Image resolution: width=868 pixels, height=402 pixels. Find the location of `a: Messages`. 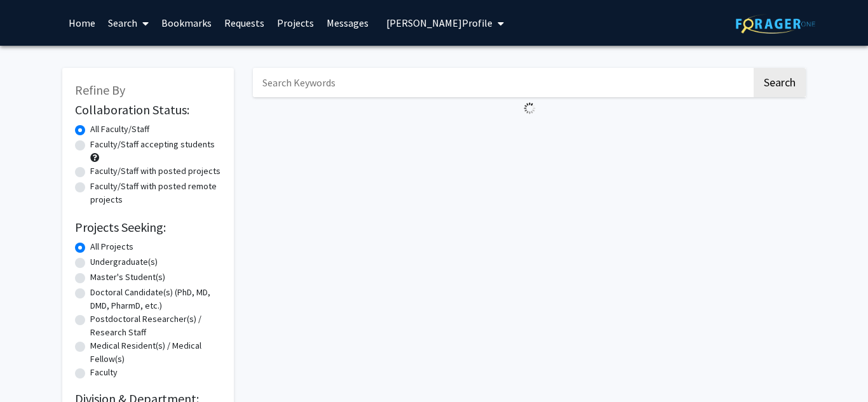

a: Messages is located at coordinates (347, 23).